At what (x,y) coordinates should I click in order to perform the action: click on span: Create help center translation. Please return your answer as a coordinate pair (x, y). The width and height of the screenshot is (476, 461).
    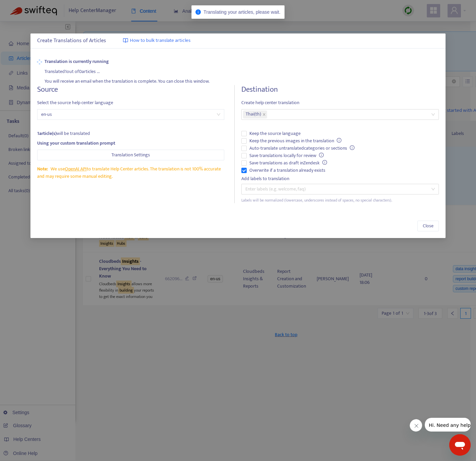
    Looking at the image, I should click on (340, 103).